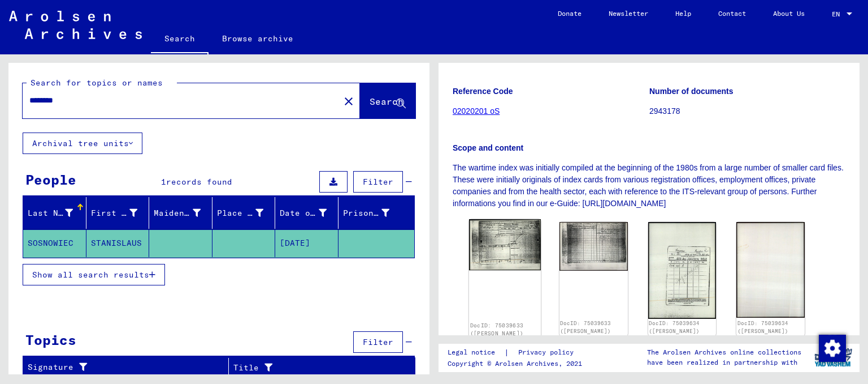 The width and height of the screenshot is (868, 384). I want to click on span: Show all search results, so click(90, 274).